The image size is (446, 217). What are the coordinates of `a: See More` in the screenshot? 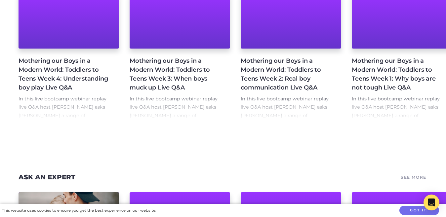 It's located at (414, 178).